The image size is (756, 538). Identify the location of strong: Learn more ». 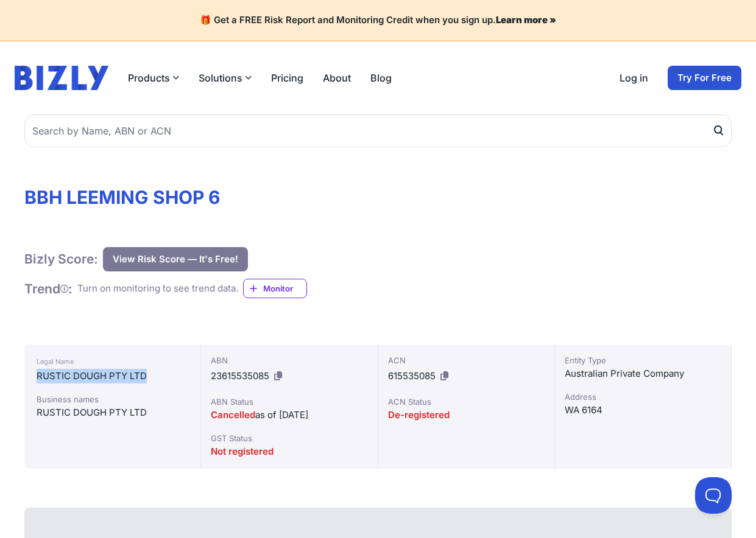
(526, 19).